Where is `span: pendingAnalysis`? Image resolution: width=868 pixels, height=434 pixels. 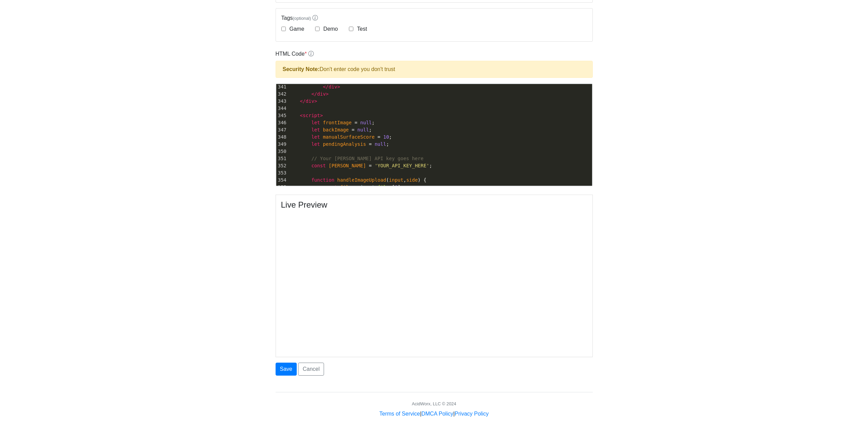 span: pendingAnalysis is located at coordinates (344, 144).